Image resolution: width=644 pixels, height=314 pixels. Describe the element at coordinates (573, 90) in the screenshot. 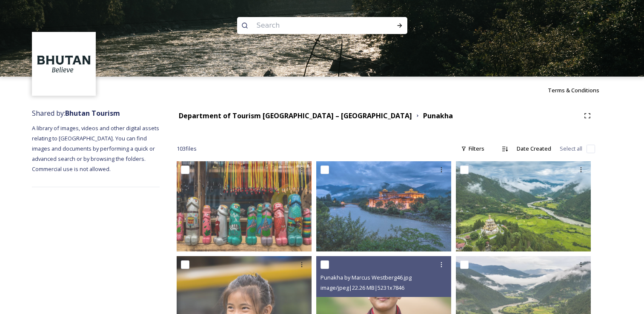

I see `span: Terms & Conditions` at that location.